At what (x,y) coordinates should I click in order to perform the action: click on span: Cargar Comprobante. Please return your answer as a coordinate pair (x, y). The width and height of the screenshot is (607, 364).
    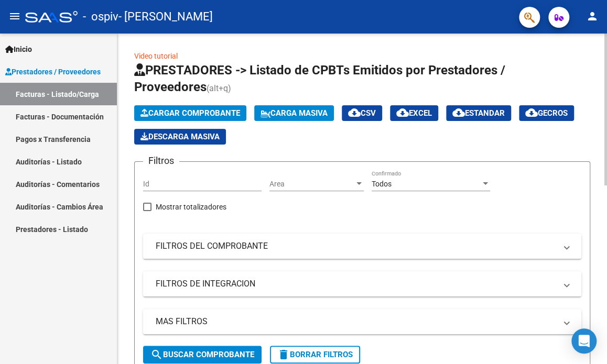
    Looking at the image, I should click on (191, 113).